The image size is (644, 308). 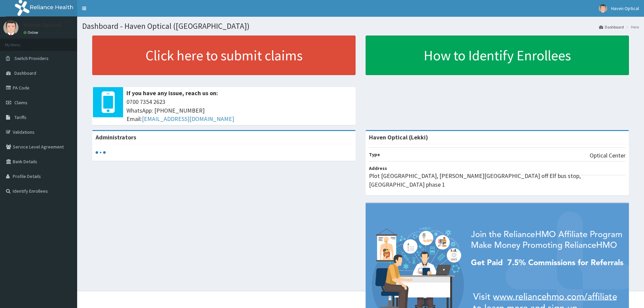 I want to click on span: Tariffs, so click(x=20, y=117).